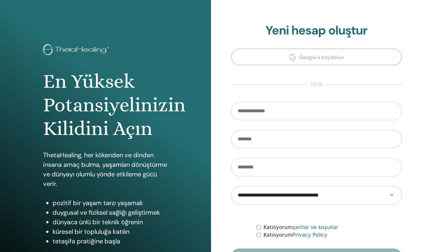 The image size is (422, 252). What do you see at coordinates (317, 85) in the screenshot?
I see `span: veya` at bounding box center [317, 85].